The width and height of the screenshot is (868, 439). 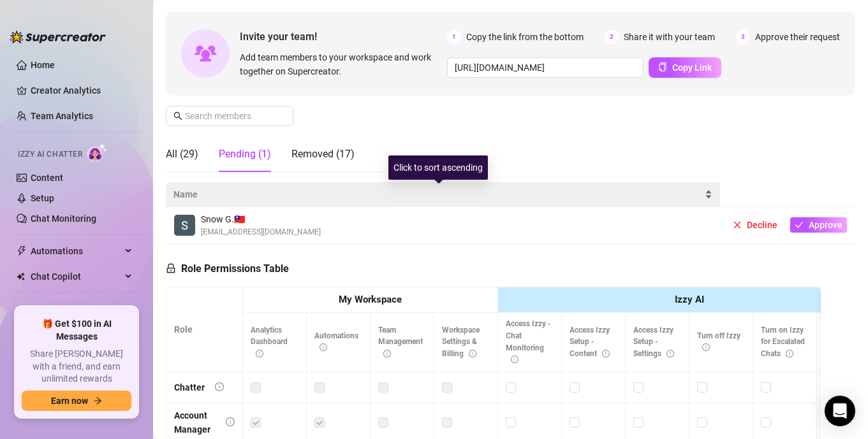 What do you see at coordinates (171, 268) in the screenshot?
I see `span: lock` at bounding box center [171, 268].